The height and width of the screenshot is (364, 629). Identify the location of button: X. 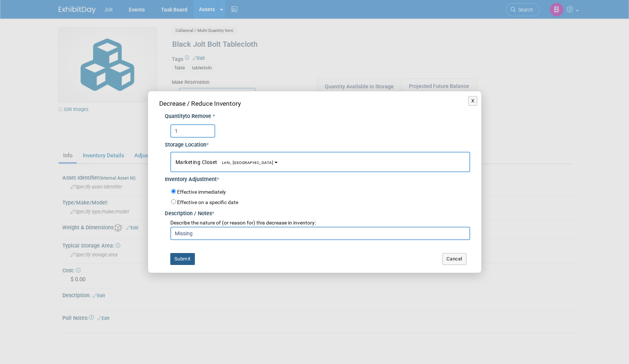
(473, 101).